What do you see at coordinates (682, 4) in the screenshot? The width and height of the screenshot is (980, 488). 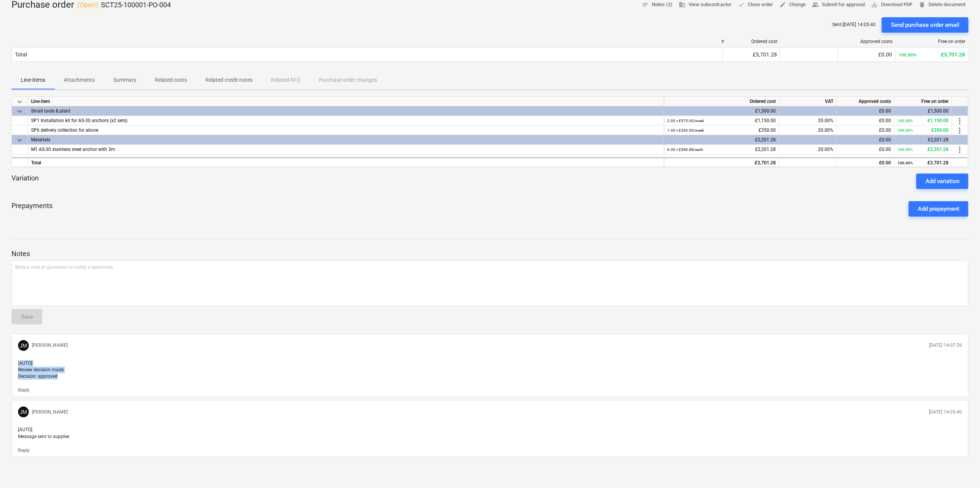 I see `span: business` at bounding box center [682, 4].